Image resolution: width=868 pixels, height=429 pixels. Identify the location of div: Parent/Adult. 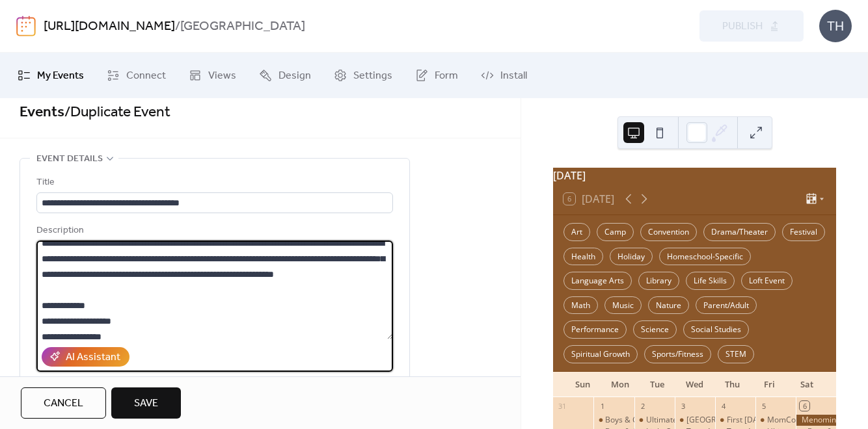
(726, 306).